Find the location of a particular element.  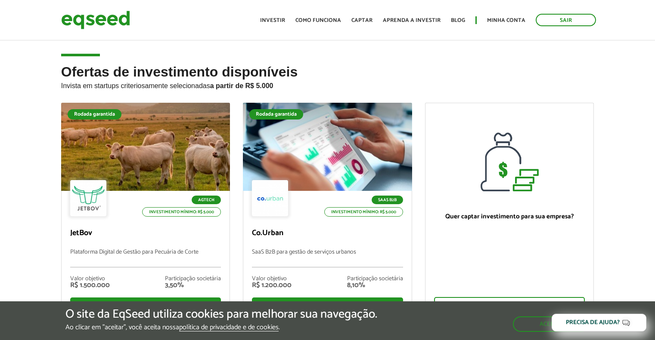

div: 8,10% is located at coordinates (375, 286).